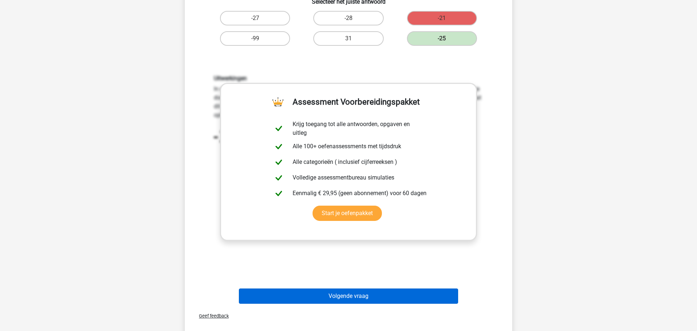 This screenshot has width=697, height=331. What do you see at coordinates (442, 18) in the screenshot?
I see `label: -21` at bounding box center [442, 18].